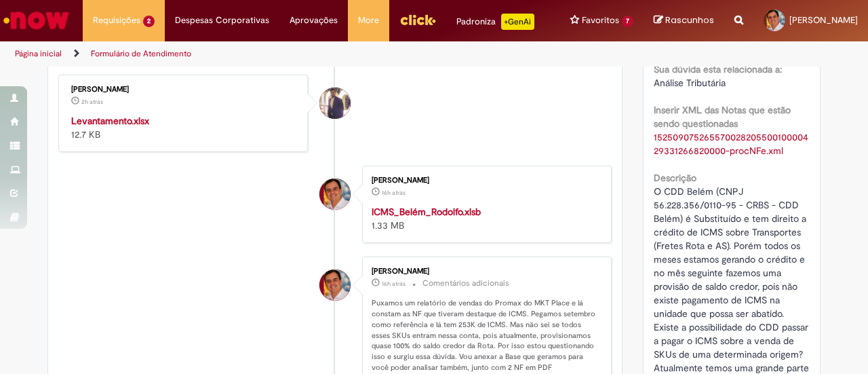 Image resolution: width=868 pixels, height=374 pixels. Describe the element at coordinates (92, 102) in the screenshot. I see `span: 2h atrás` at that location.